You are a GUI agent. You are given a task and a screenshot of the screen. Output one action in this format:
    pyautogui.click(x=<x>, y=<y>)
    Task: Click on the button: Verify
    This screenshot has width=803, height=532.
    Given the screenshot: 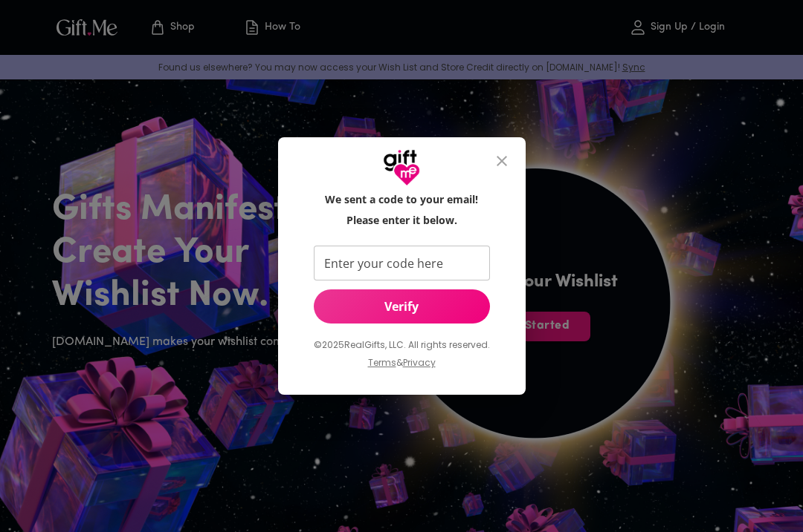 What is the action you would take?
    pyautogui.click(x=401, y=307)
    